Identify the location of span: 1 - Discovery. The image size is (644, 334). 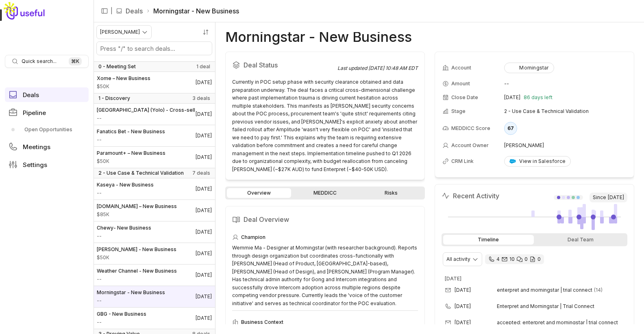
(114, 99).